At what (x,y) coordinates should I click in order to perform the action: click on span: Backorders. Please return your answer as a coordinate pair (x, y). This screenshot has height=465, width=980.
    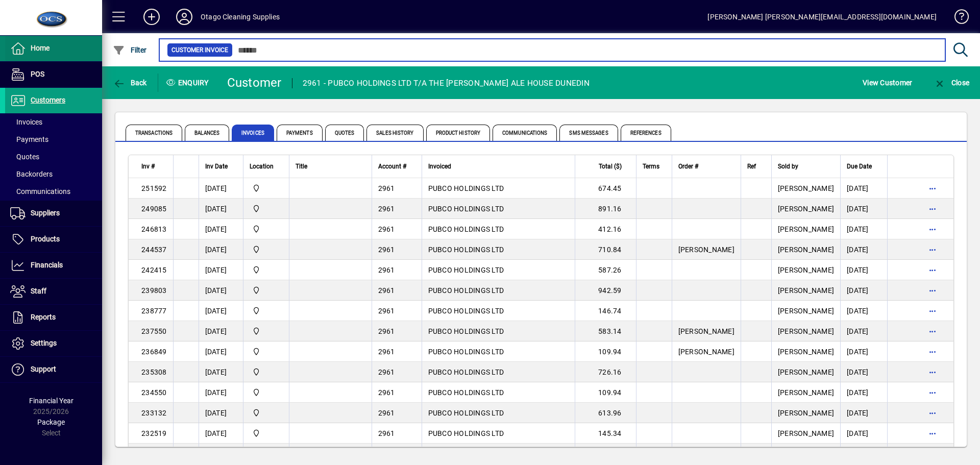
    Looking at the image, I should click on (31, 174).